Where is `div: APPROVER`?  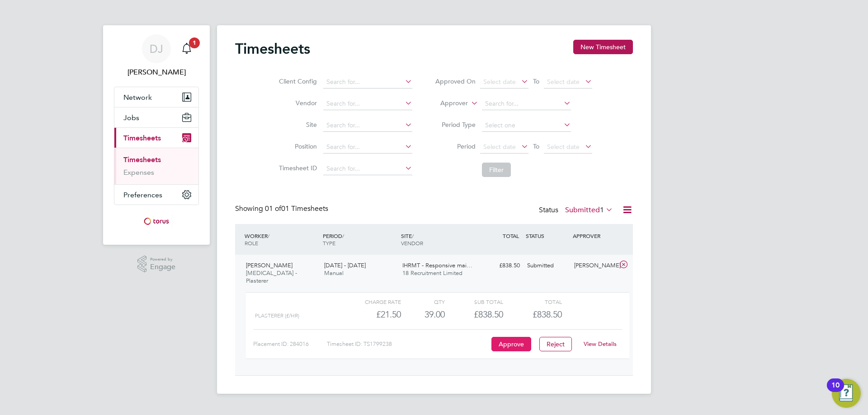 div: APPROVER is located at coordinates (594, 235).